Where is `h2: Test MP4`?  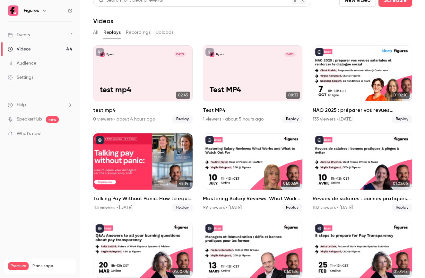 h2: Test MP4 is located at coordinates (253, 110).